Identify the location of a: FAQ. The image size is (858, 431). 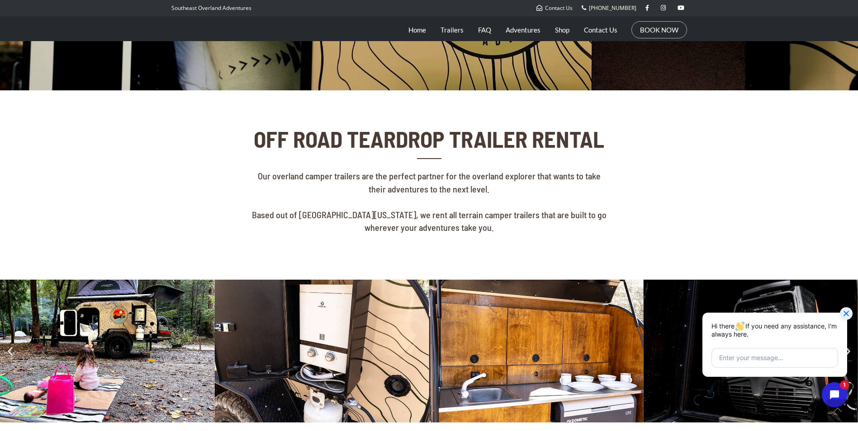
(484, 30).